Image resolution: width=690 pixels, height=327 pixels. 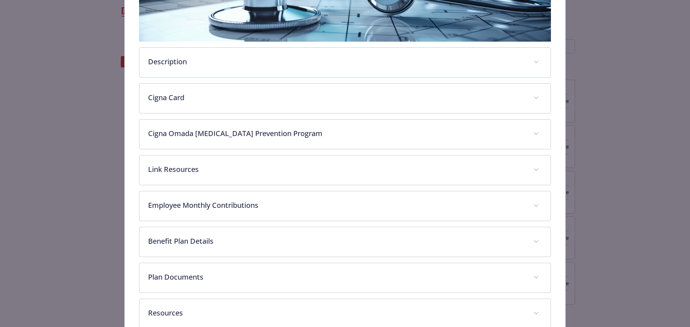 What do you see at coordinates (336, 277) in the screenshot?
I see `p: Plan Documents` at bounding box center [336, 277].